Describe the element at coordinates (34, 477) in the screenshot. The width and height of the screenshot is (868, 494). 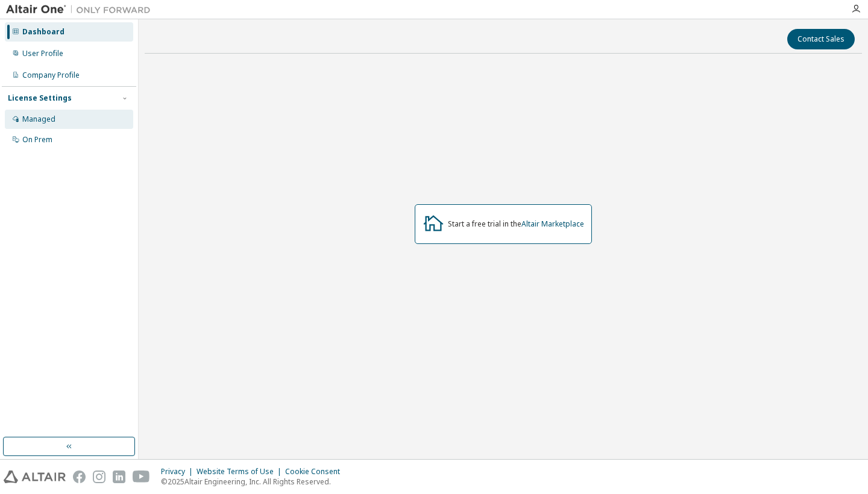
I see `img: altair_logo.svg` at that location.